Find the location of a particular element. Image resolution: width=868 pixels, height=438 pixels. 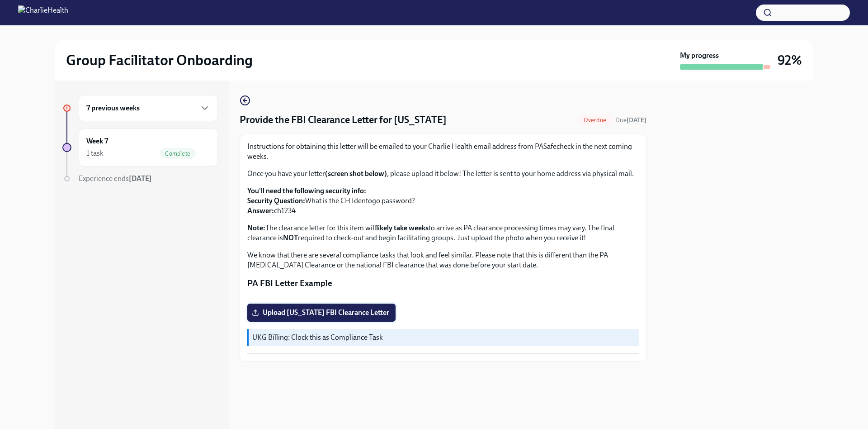

span: Due is located at coordinates (631, 120).